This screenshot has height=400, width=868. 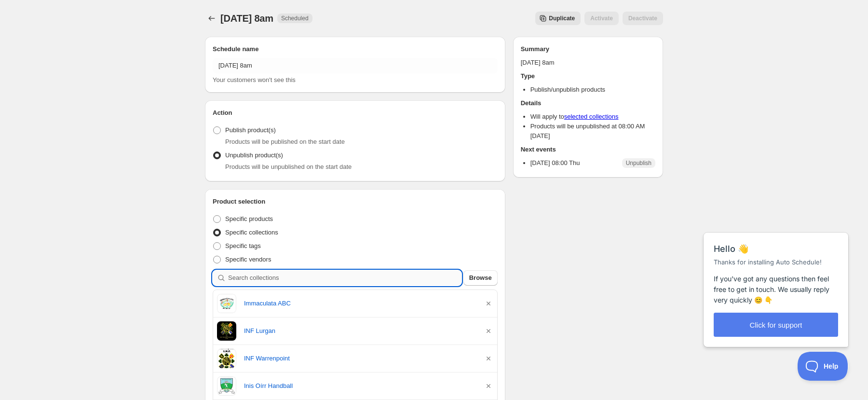 I want to click on button: Secondary action label, so click(x=558, y=18).